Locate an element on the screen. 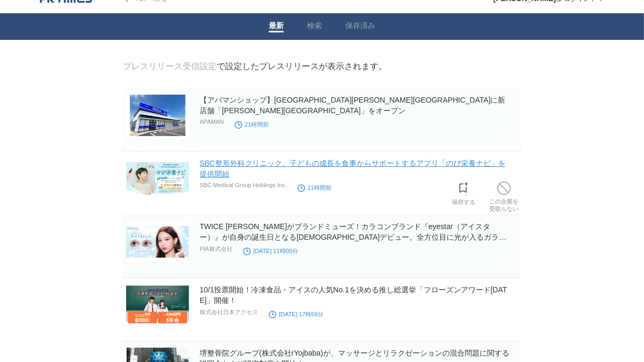 Image resolution: width=644 pixels, height=362 pixels. div: で設定したプレスリリースが表示されます。 is located at coordinates (255, 67).